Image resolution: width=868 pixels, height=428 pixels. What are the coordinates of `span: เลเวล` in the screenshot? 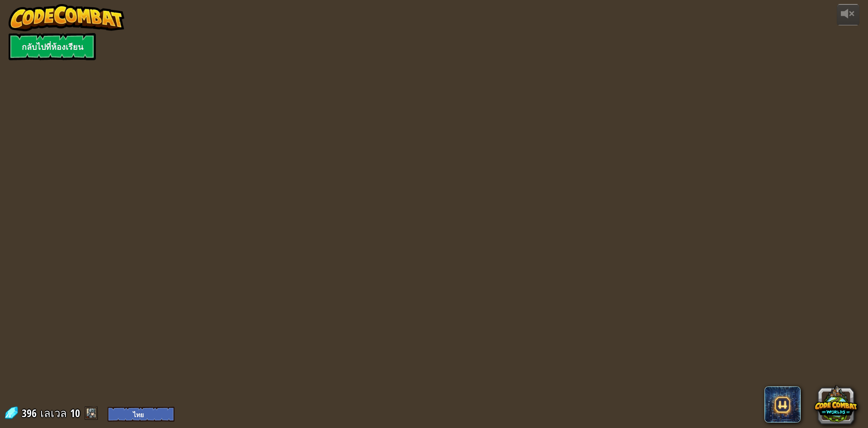 It's located at (53, 412).